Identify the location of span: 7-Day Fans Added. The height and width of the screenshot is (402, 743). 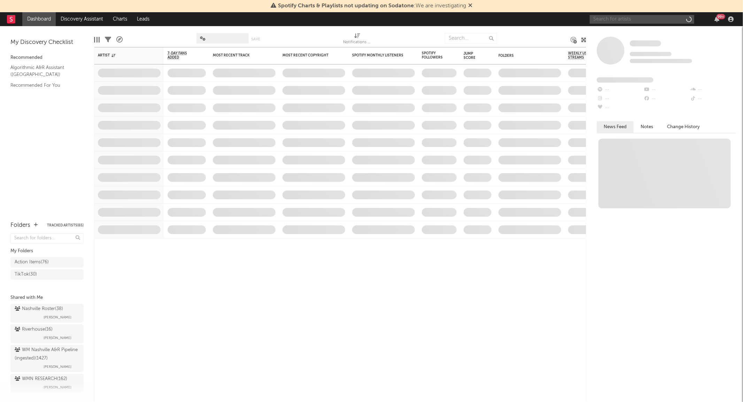
(182, 55).